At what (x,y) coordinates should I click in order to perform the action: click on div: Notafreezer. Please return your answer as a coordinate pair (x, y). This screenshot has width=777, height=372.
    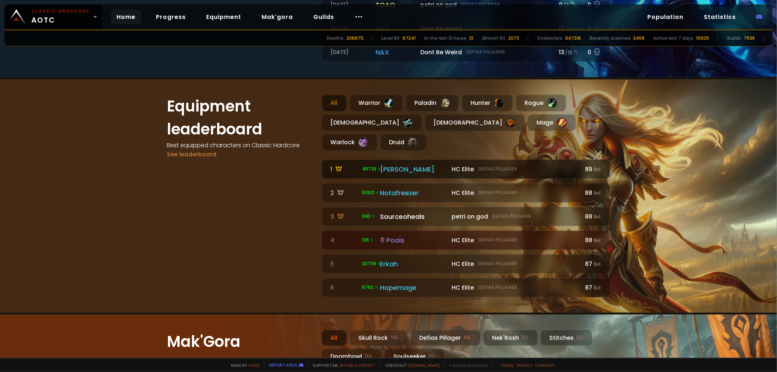
    Looking at the image, I should click on (414, 193).